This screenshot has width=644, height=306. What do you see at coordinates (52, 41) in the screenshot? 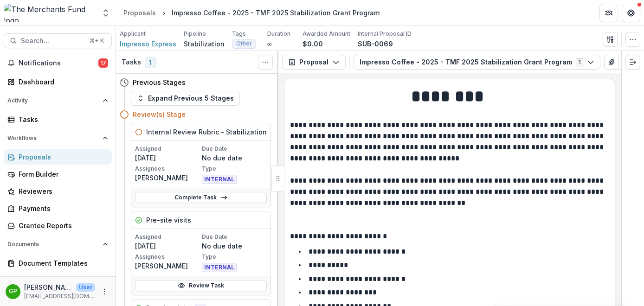
I see `span: Search...` at bounding box center [52, 41].